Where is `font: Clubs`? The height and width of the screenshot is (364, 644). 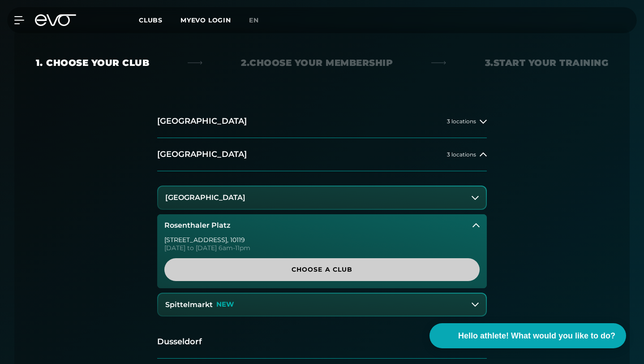 font: Clubs is located at coordinates (151, 20).